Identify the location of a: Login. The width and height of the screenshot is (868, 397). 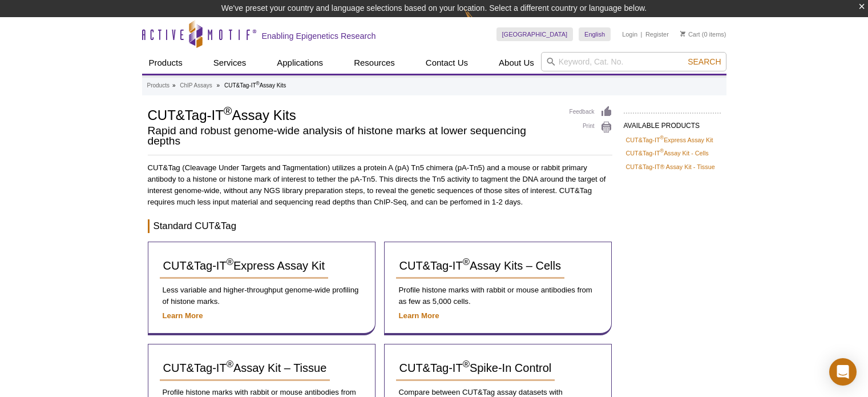
(629, 34).